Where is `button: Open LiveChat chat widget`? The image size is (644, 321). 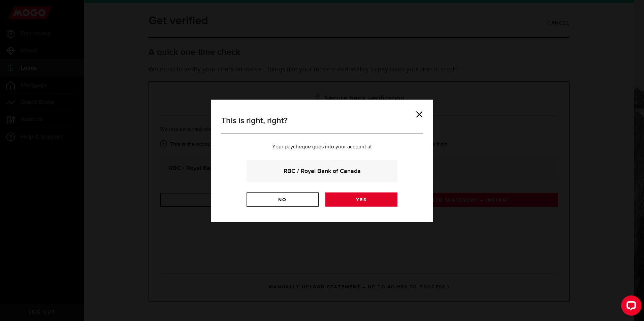 button: Open LiveChat chat widget is located at coordinates (16, 13).